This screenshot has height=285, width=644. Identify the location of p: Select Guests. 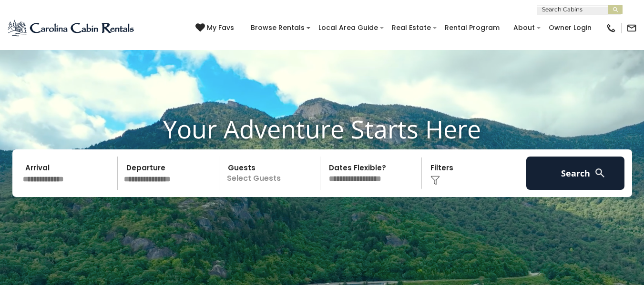
(271, 173).